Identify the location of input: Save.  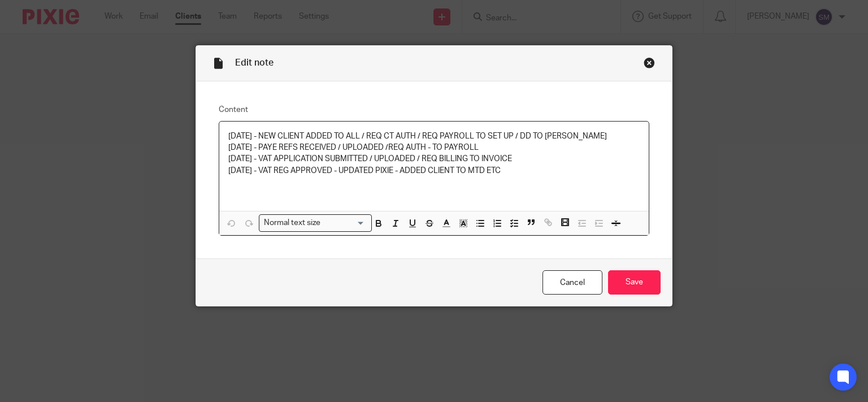
(635, 282).